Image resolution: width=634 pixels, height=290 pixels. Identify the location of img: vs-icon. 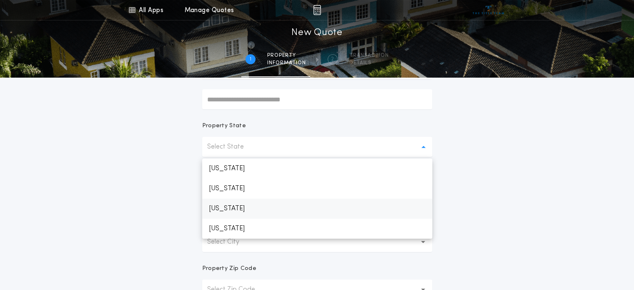
(488, 10).